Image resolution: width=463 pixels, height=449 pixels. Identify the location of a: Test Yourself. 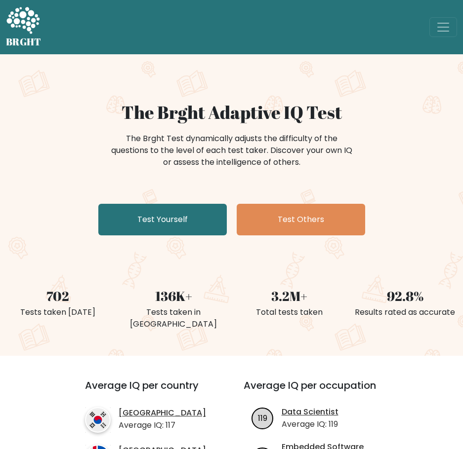
(163, 220).